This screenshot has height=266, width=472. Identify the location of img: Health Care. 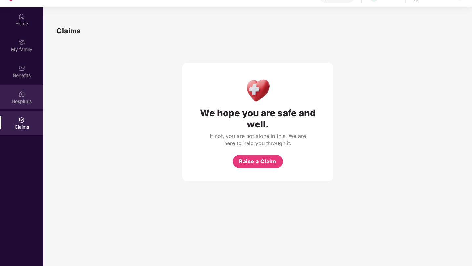
(257, 90).